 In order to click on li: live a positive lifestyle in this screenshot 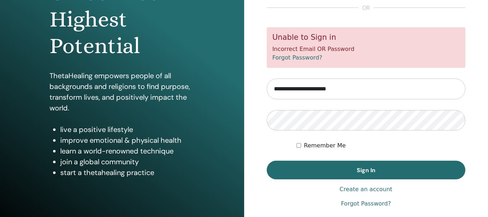, I will do `click(127, 129)`.